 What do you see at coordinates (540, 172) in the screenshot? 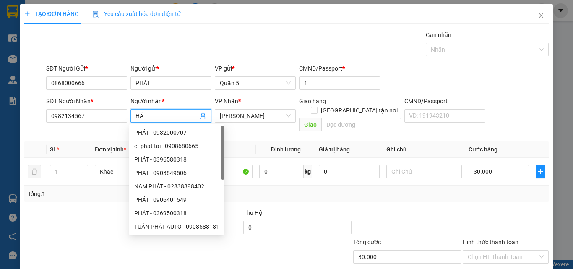
I see `button: plus` at bounding box center [540, 172].